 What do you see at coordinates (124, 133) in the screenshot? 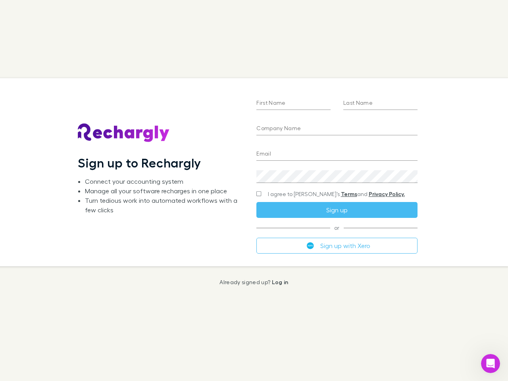
I see `img: Rechargly's Logo` at bounding box center [124, 133].